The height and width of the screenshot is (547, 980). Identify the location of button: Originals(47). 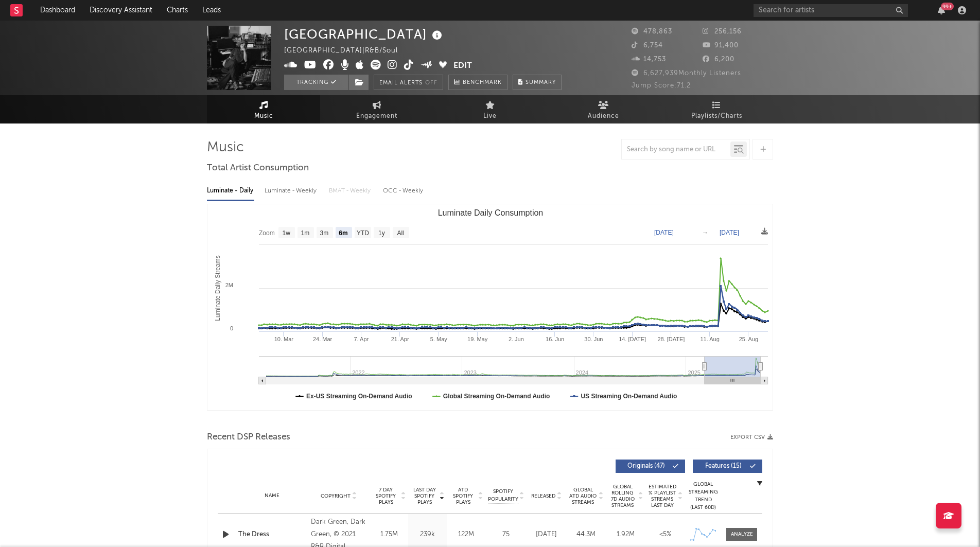
(650, 466).